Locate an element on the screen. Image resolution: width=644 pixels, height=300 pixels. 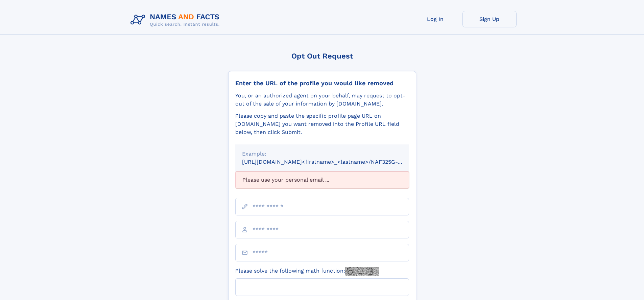
label: Please solve the following math function: is located at coordinates (307, 271).